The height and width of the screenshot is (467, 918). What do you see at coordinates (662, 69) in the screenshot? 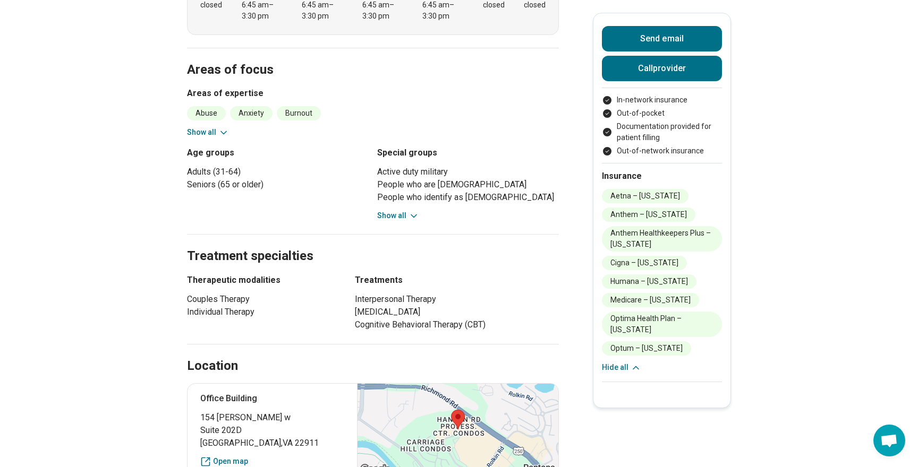
I see `button: Callprovider` at bounding box center [662, 69].